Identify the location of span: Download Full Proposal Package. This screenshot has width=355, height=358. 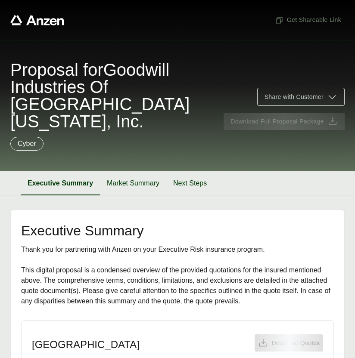
(277, 121).